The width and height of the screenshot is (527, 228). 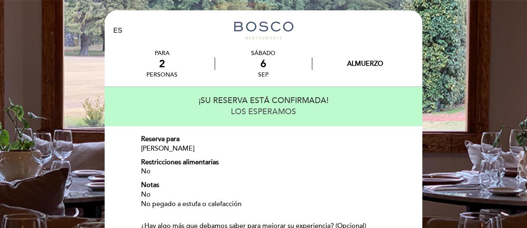 What do you see at coordinates (264, 112) in the screenshot?
I see `div: LOS ESPERAMOS` at bounding box center [264, 112].